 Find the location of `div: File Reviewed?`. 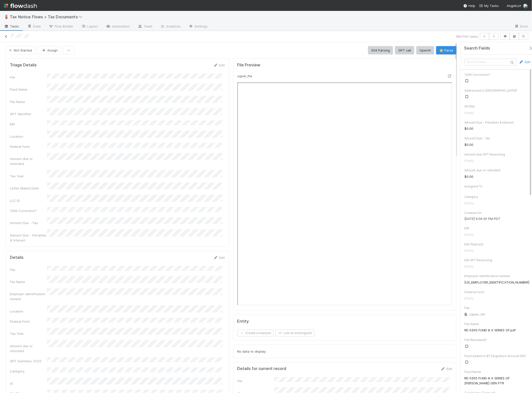

div: File Reviewed? is located at coordinates (497, 340).